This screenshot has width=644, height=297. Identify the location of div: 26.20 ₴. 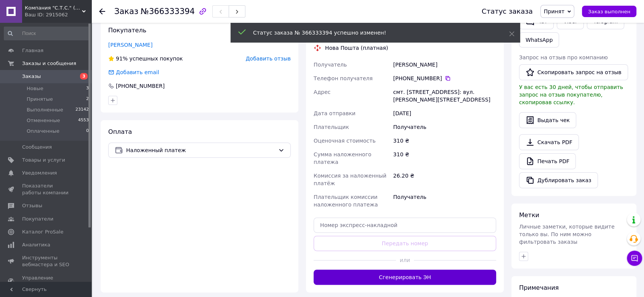
(445, 179).